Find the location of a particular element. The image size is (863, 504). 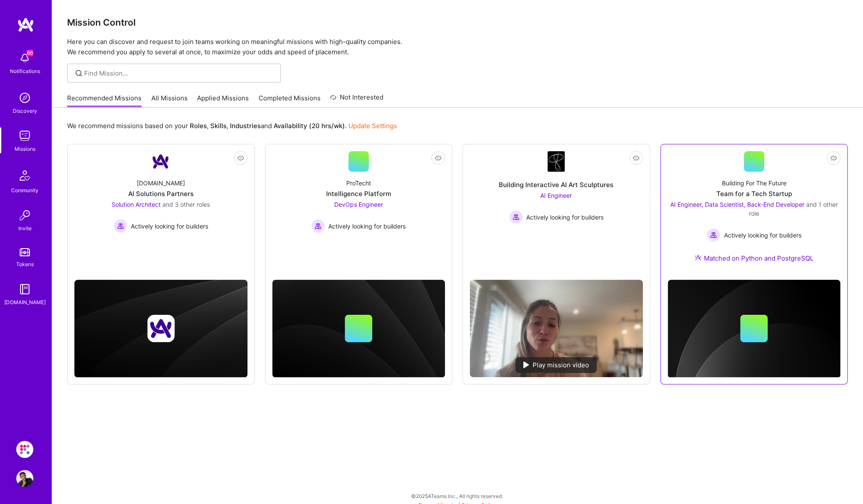

a: Applied Missions is located at coordinates (222, 100).